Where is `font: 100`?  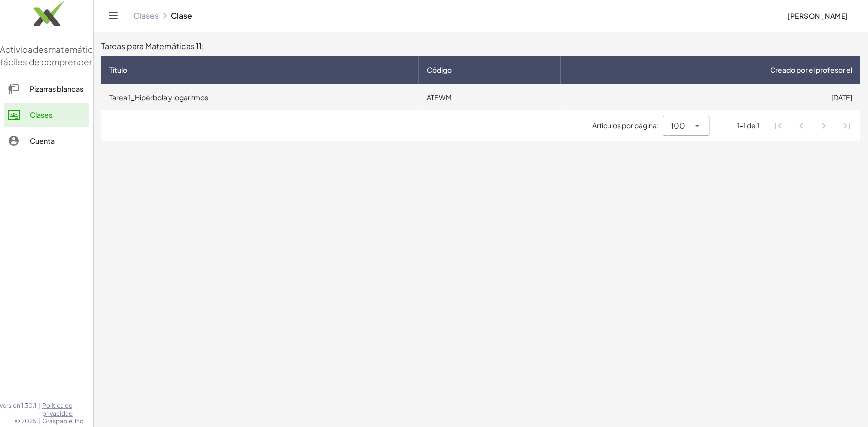
font: 100 is located at coordinates (678, 126).